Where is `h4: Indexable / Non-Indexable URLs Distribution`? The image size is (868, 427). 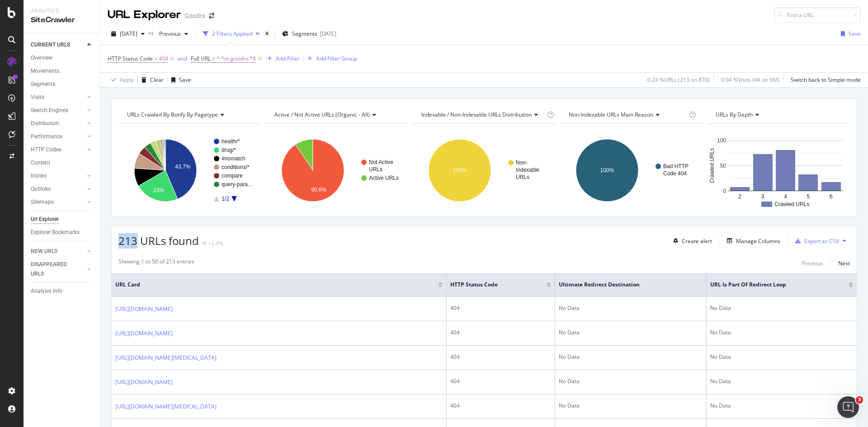 h4: Indexable / Non-Indexable URLs Distribution is located at coordinates (482, 115).